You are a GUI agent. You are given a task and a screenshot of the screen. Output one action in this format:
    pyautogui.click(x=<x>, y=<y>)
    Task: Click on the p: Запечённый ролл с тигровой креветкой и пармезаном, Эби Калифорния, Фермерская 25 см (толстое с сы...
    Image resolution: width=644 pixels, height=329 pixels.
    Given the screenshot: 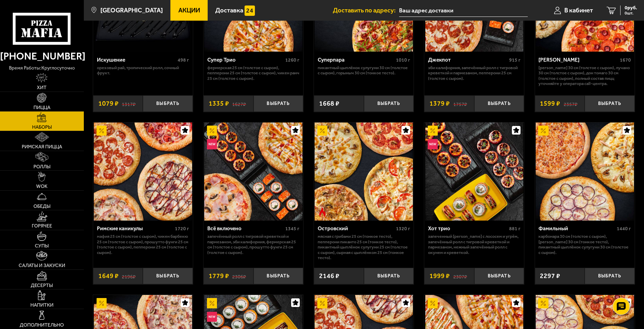 What is the action you would take?
    pyautogui.click(x=253, y=244)
    